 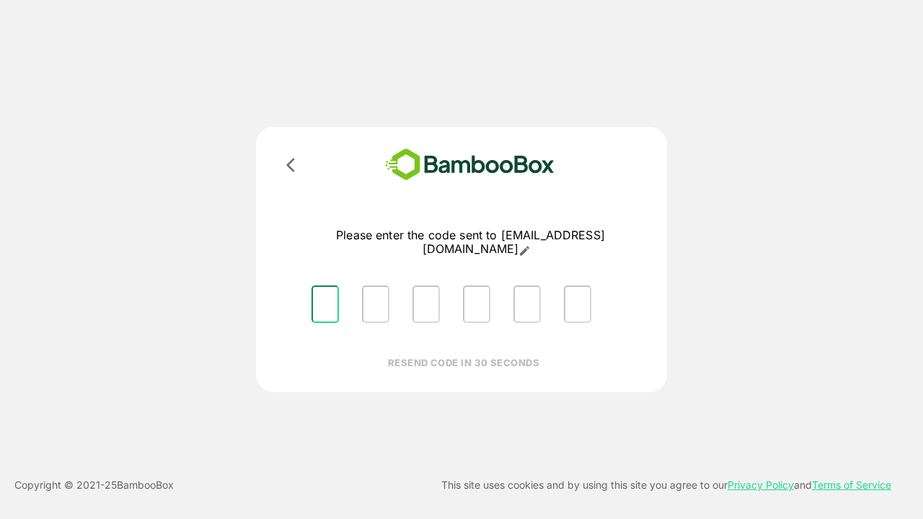 I want to click on input: Please enter OTP character 2, so click(x=376, y=304).